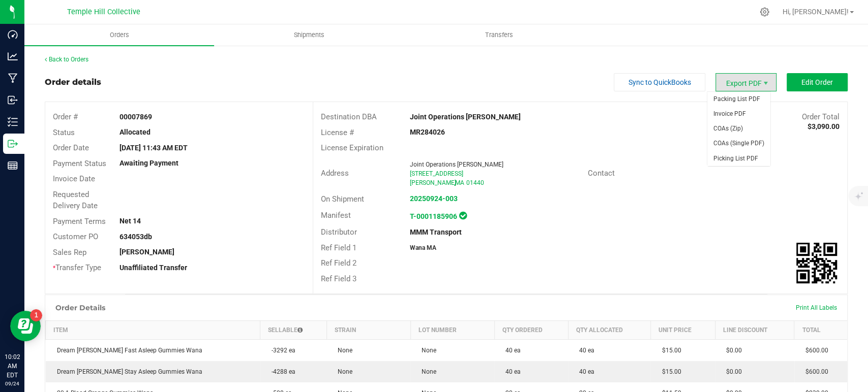 The width and height of the screenshot is (868, 392). What do you see at coordinates (739, 158) in the screenshot?
I see `span: Picking List PDF` at bounding box center [739, 158].